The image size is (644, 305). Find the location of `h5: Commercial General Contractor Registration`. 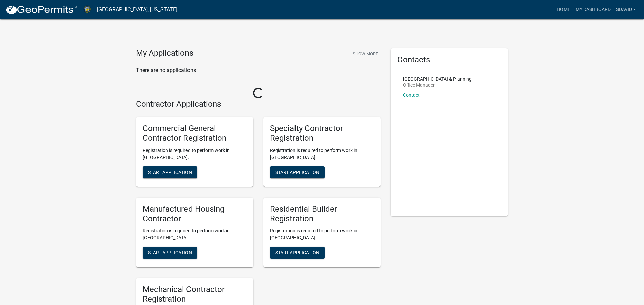

h5: Commercial General Contractor Registration is located at coordinates (195, 133).